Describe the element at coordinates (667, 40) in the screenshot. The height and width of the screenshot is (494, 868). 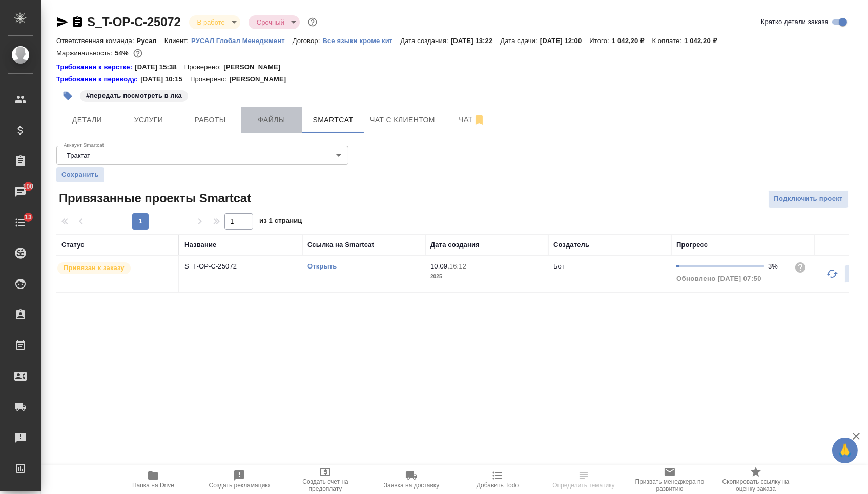
I see `p: К оплате:` at that location.